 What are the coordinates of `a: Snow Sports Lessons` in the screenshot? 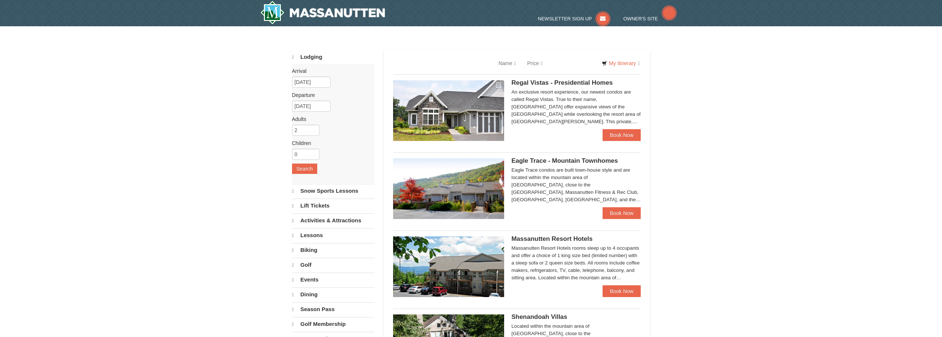 It's located at (333, 191).